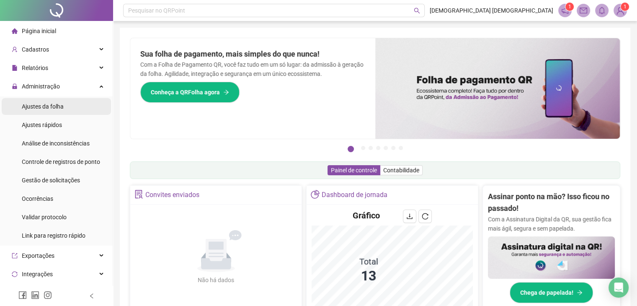 The width and height of the screenshot is (637, 306). I want to click on span: Cadastros, so click(35, 49).